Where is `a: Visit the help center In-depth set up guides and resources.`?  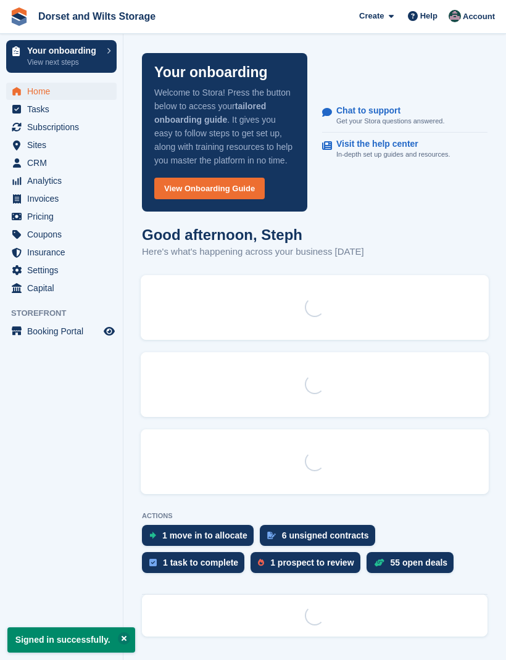 a: Visit the help center In-depth set up guides and resources. is located at coordinates (405, 149).